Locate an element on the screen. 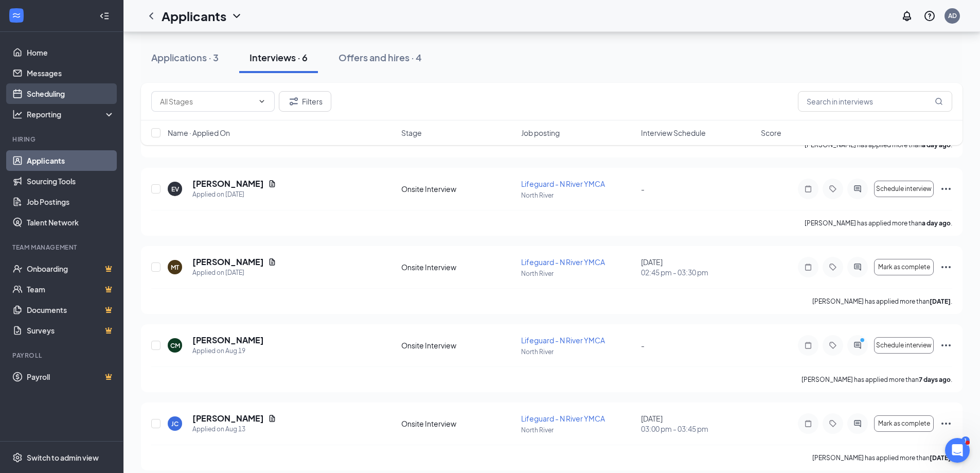 The image size is (980, 473). span: Score is located at coordinates (771, 132).